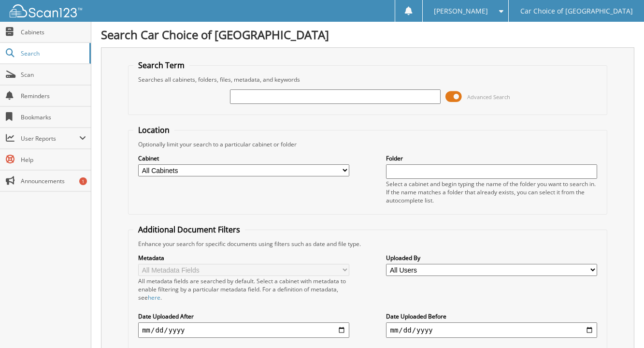 Image resolution: width=644 pixels, height=348 pixels. What do you see at coordinates (491, 257) in the screenshot?
I see `label: Uploaded By` at bounding box center [491, 257].